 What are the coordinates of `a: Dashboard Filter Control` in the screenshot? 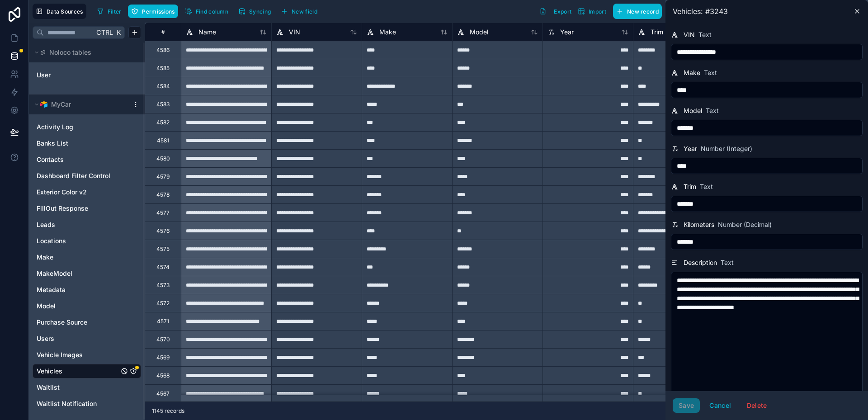 It's located at (78, 176).